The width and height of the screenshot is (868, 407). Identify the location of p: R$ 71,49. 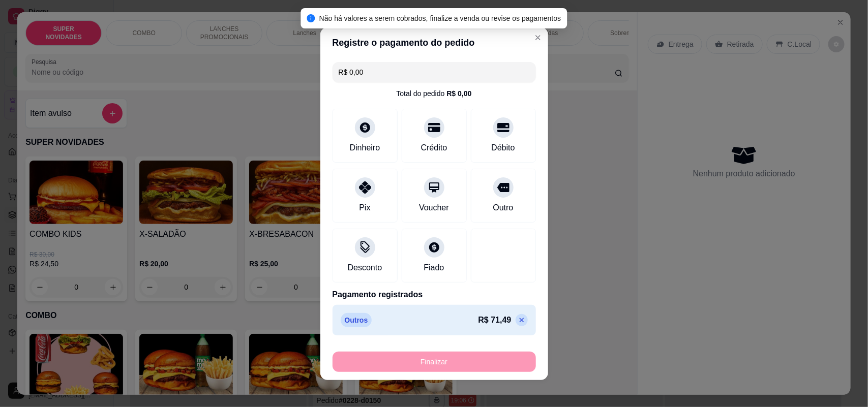
(495, 320).